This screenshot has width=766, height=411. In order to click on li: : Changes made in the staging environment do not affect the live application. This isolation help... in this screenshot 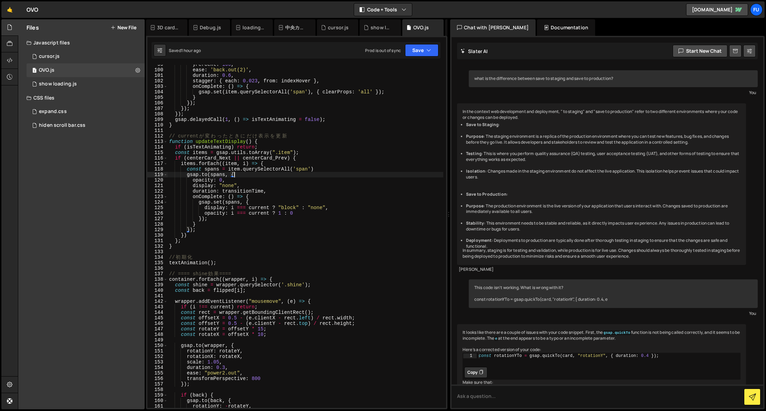, I will do `click(603, 174)`.